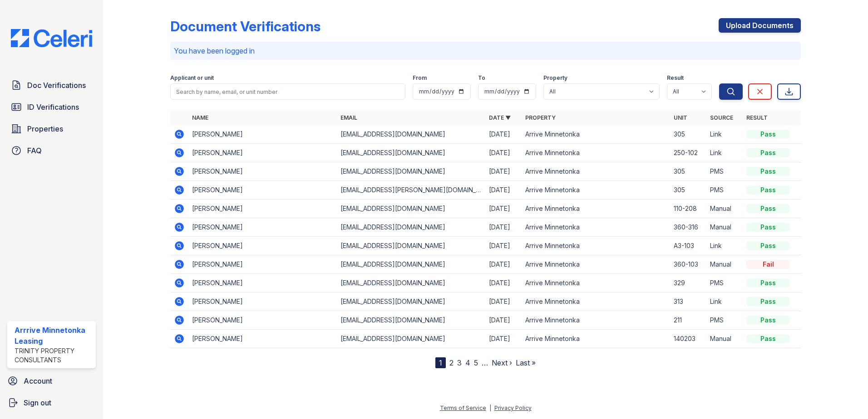  I want to click on span: Doc Verifications, so click(56, 85).